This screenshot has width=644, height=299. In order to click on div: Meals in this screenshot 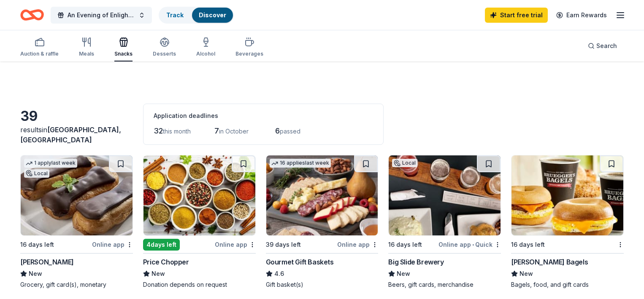, I will do `click(87, 54)`.